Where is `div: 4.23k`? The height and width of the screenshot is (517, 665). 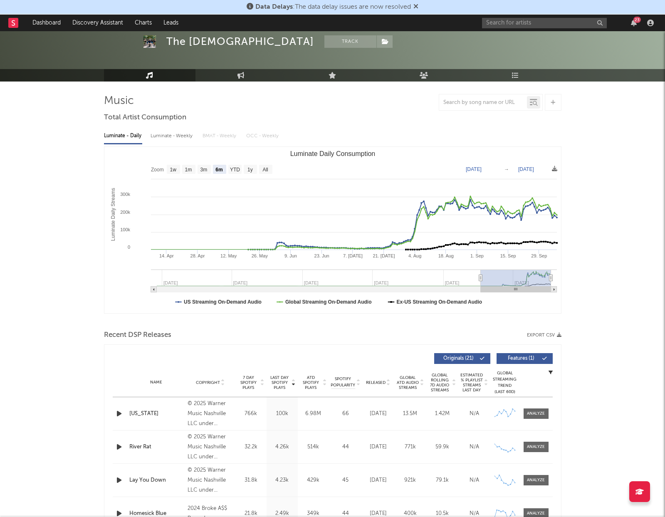
div: 4.23k is located at coordinates (282, 481).